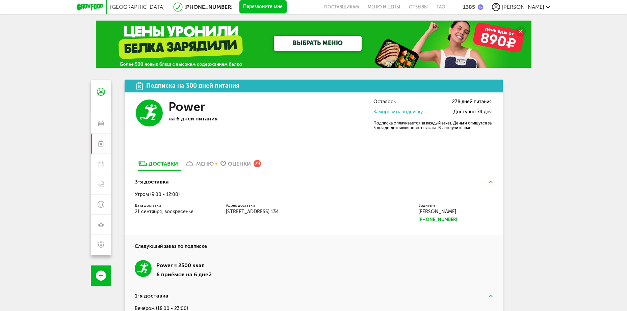 The width and height of the screenshot is (627, 311). Describe the element at coordinates (187, 107) in the screenshot. I see `h3: Power` at that location.